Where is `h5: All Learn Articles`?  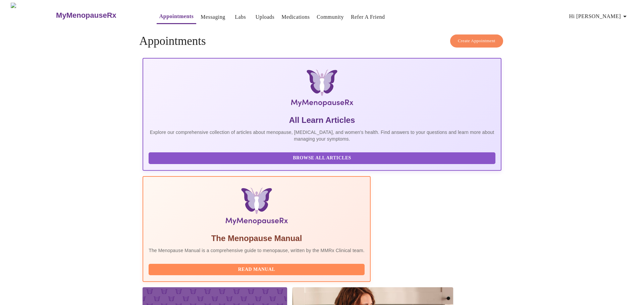
h5: All Learn Articles is located at coordinates (322, 120).